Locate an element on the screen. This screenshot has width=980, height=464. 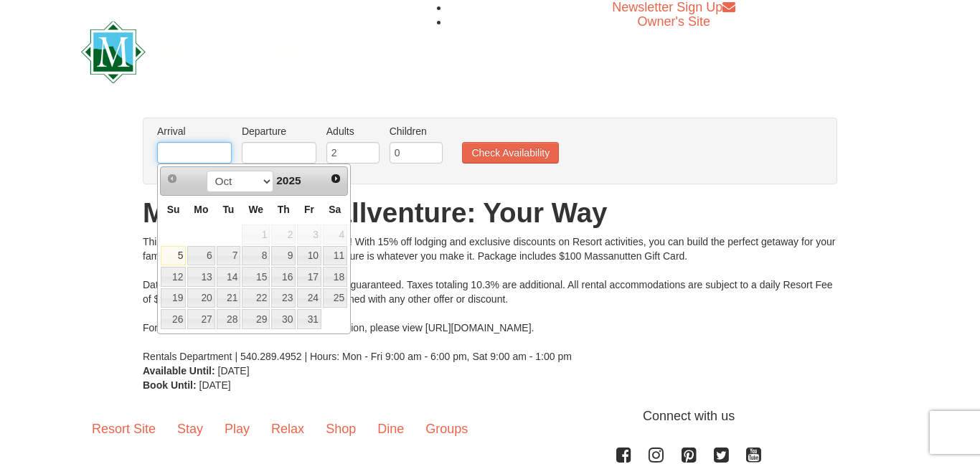
div: This fall, adventure is all yours at Massanutten! With 15% off lodging and exclusive discounts on... is located at coordinates (490, 299).